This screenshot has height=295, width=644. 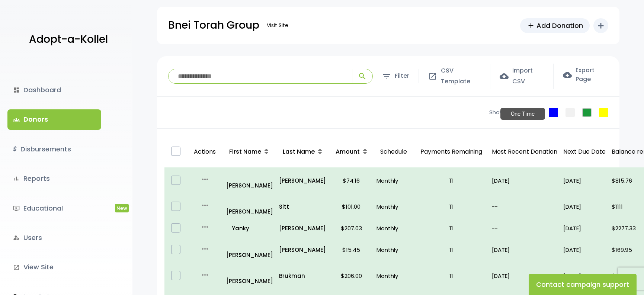 I want to click on span: search, so click(x=362, y=76).